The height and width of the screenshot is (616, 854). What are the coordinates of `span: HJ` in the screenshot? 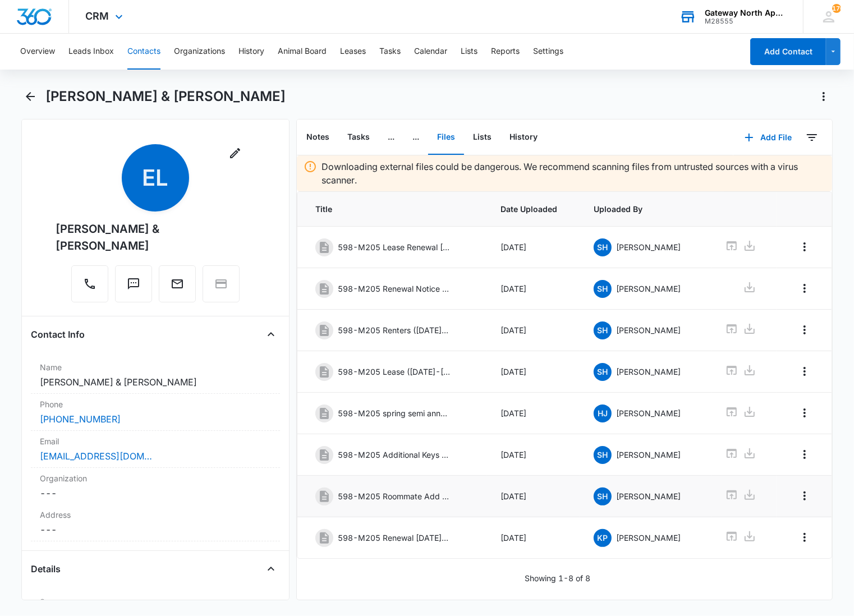 It's located at (603, 414).